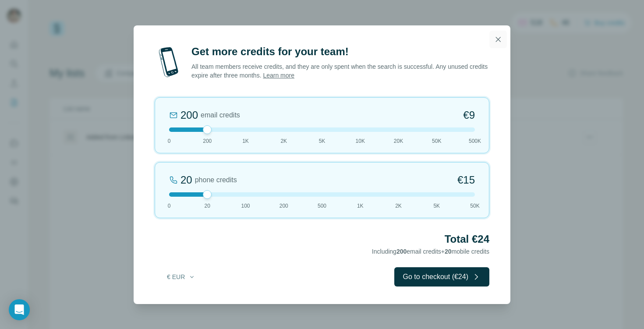 The height and width of the screenshot is (329, 644). What do you see at coordinates (245, 206) in the screenshot?
I see `span: 100` at bounding box center [245, 206].